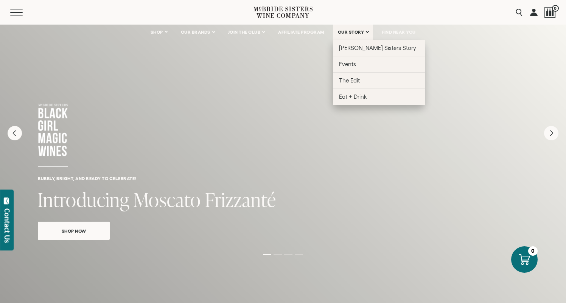 The height and width of the screenshot is (303, 566). Describe the element at coordinates (24, 12) in the screenshot. I see `button: Mobile Menu Trigger` at that location.